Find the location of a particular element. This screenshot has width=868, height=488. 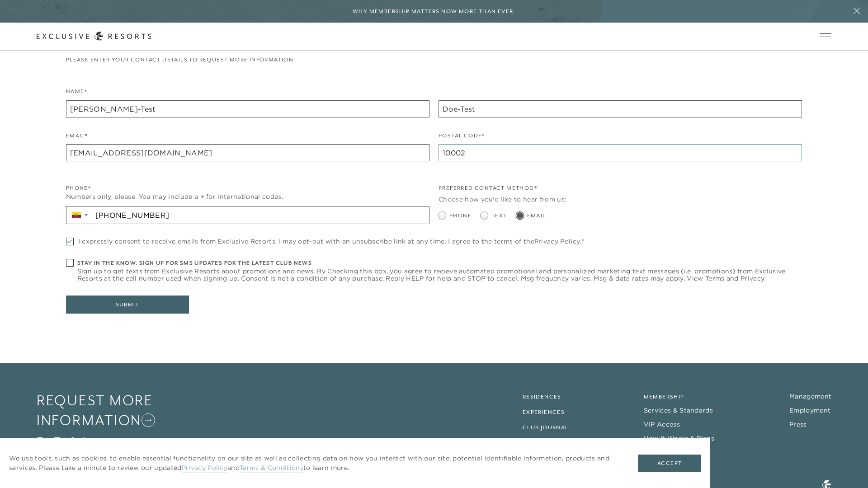

input: First is located at coordinates (248, 109).